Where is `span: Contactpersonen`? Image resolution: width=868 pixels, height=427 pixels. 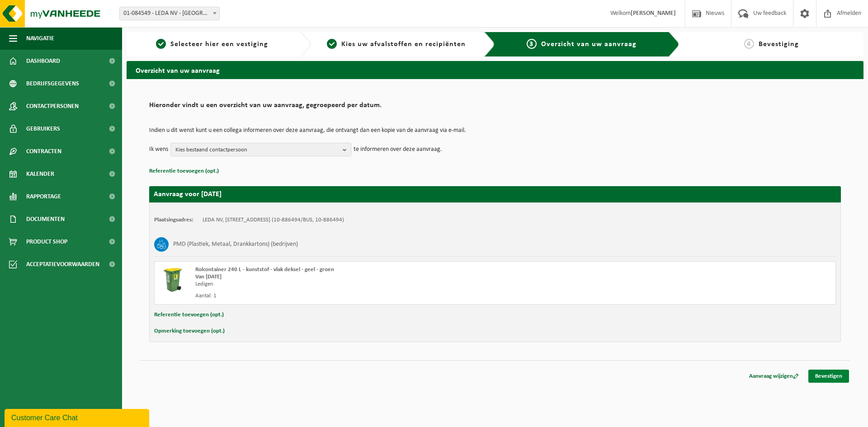
span: Contactpersonen is located at coordinates (53, 106).